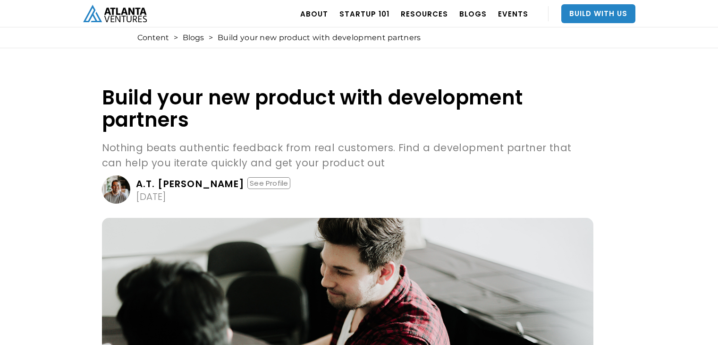 The width and height of the screenshot is (718, 345). I want to click on p: Nothing beats authentic feedback from real customers. Find a development partner that can help yo..., so click(347, 155).